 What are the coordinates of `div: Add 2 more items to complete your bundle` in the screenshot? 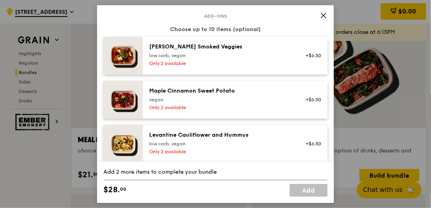 It's located at (215, 172).